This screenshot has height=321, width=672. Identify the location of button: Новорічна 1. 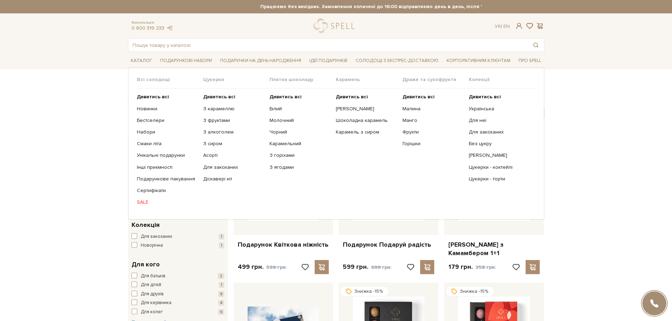
(178, 246).